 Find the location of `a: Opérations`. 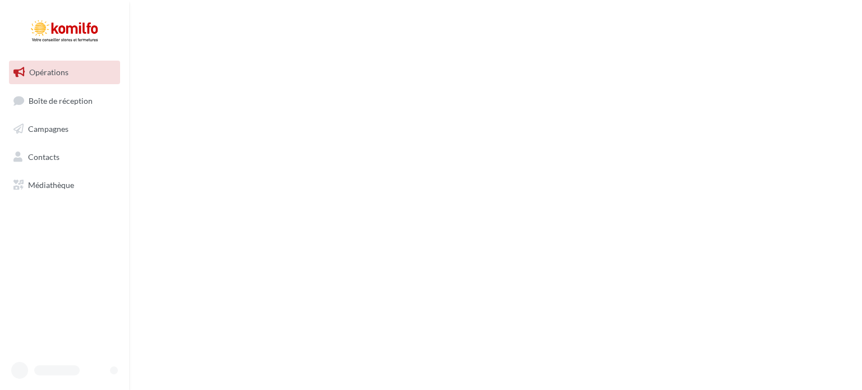

a: Opérations is located at coordinates (65, 72).